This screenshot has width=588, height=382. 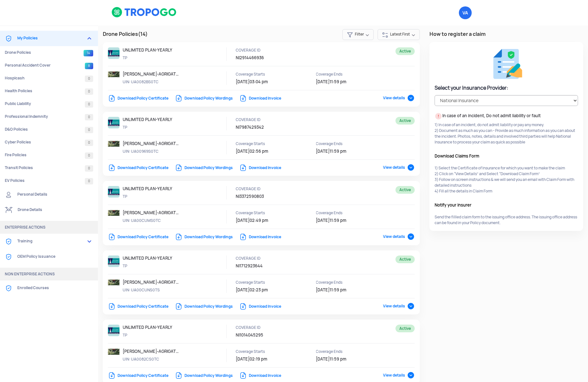 What do you see at coordinates (497, 205) in the screenshot?
I see `span: Notify your insurer` at bounding box center [497, 205].